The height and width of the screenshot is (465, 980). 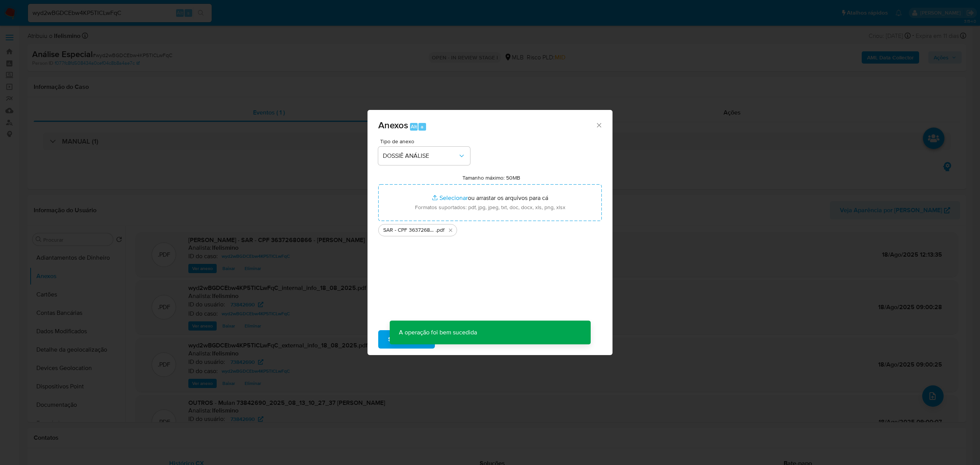 What do you see at coordinates (490, 228) in the screenshot?
I see `ul: Arquivos selecionados` at bounding box center [490, 228].